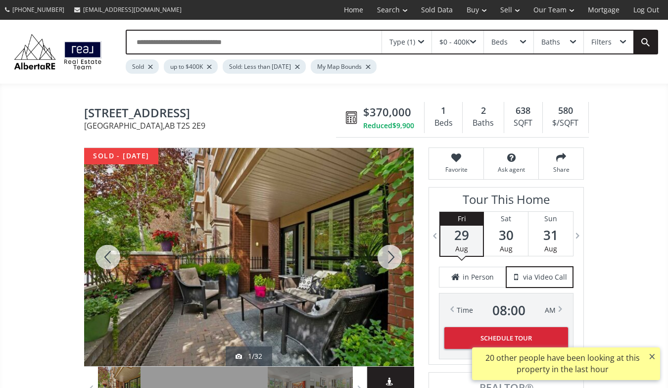 Image resolution: width=668 pixels, height=388 pixels. I want to click on h3: Tour This Home, so click(507, 202).